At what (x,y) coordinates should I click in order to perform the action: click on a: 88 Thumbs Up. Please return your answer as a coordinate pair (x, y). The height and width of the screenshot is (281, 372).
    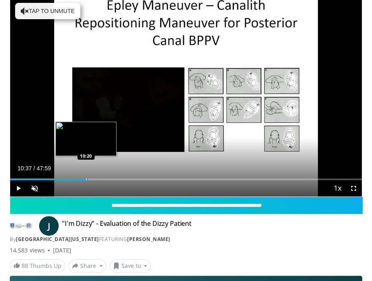
    Looking at the image, I should click on (38, 265).